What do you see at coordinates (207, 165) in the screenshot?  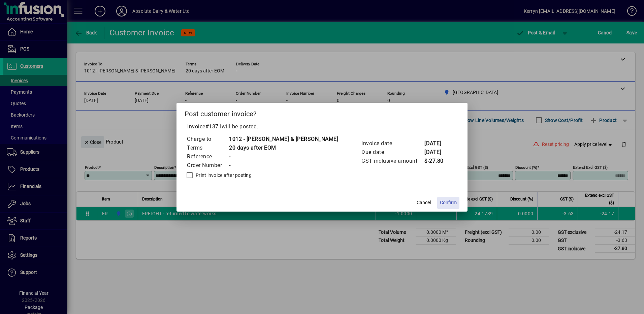 I see `td: Order Number` at bounding box center [207, 165].